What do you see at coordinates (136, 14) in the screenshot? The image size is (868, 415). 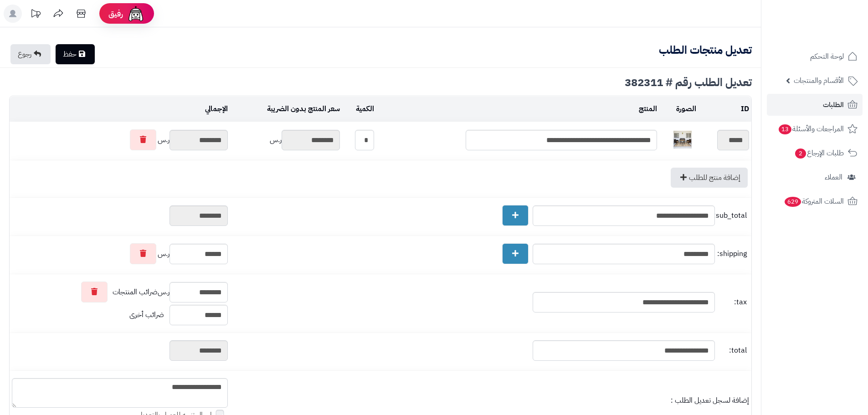 I see `img: ai-face.png` at bounding box center [136, 14].